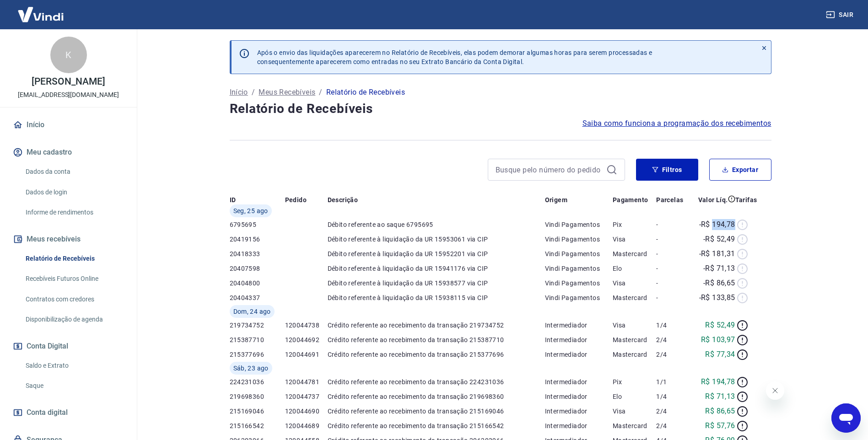 This screenshot has width=868, height=440. I want to click on p: Tarifas, so click(746, 200).